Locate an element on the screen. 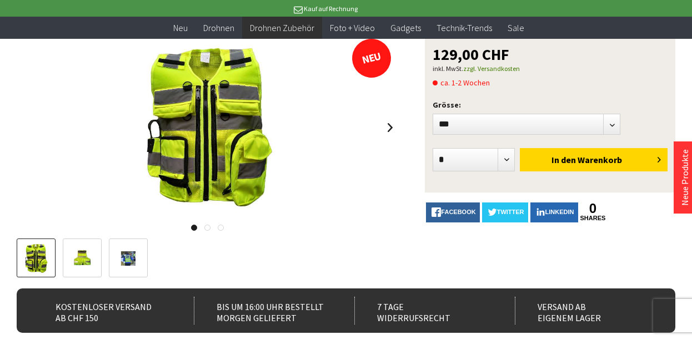  p: Grösse: is located at coordinates (550, 105).